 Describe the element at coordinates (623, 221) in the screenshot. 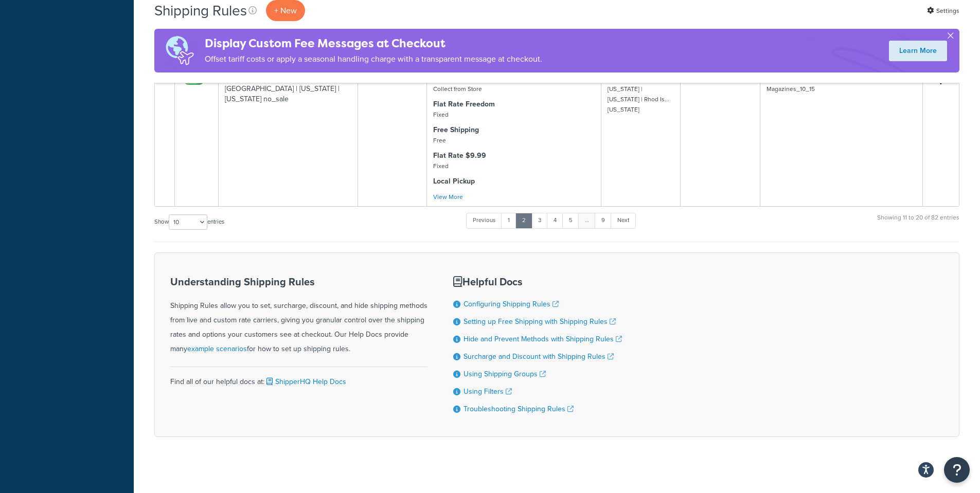

I see `a: Next` at that location.